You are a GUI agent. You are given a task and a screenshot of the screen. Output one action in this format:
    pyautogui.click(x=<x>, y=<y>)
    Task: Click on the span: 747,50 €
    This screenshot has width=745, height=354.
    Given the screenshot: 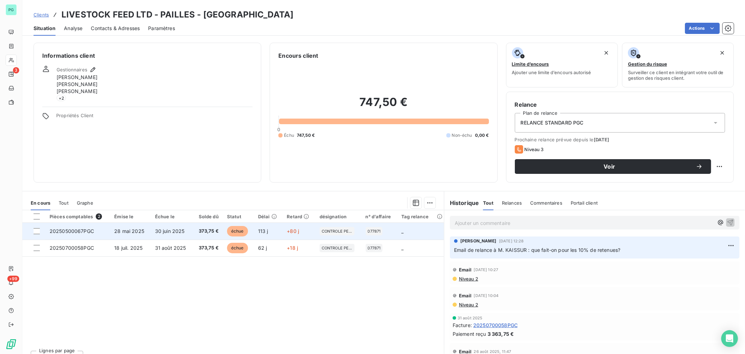 What is the action you would take?
    pyautogui.click(x=306, y=135)
    